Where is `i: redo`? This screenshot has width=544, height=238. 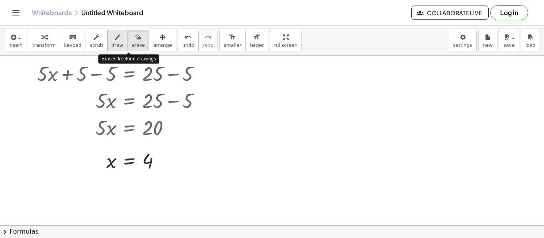
i: redo is located at coordinates (208, 37).